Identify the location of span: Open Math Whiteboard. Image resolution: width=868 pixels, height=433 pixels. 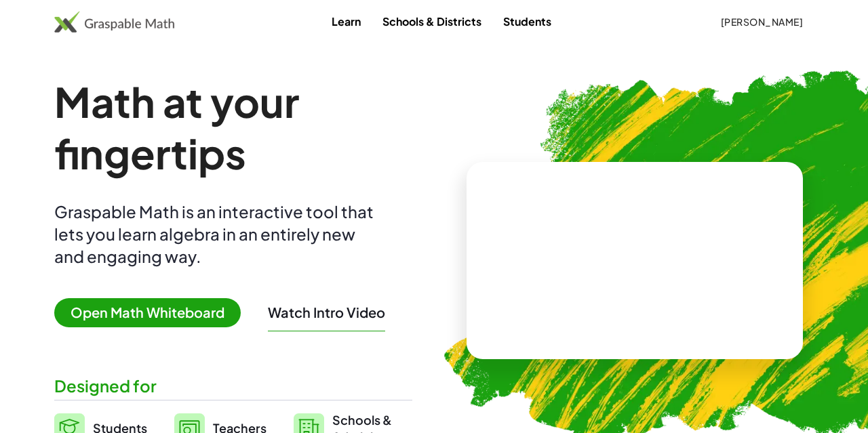
(147, 312).